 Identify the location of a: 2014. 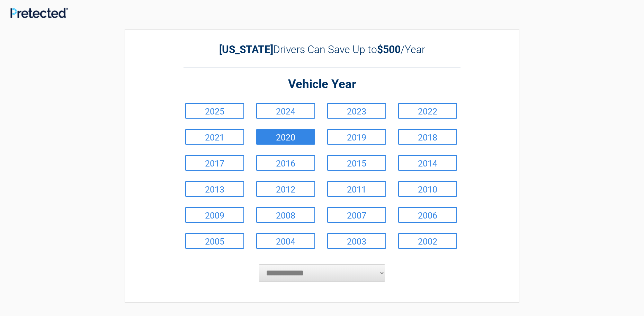
(428, 162).